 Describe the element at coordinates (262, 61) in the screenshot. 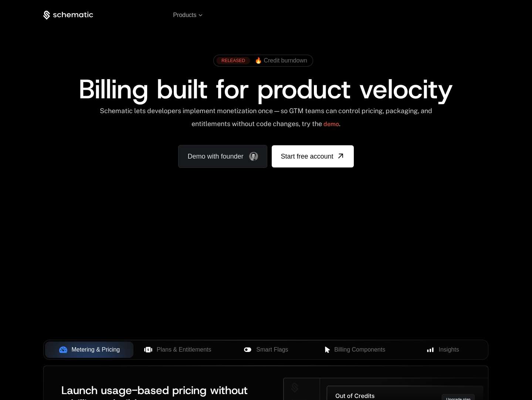

I see `a: [object Object],[object Object]` at that location.